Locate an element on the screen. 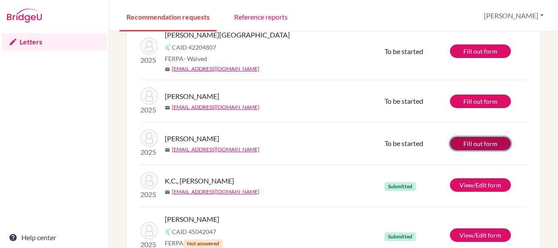  a: Letters is located at coordinates (54, 42).